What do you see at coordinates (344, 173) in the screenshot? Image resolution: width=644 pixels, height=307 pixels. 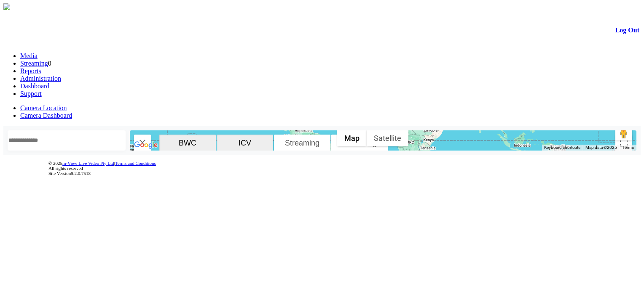 I see `div: Site Version` at bounding box center [344, 173].